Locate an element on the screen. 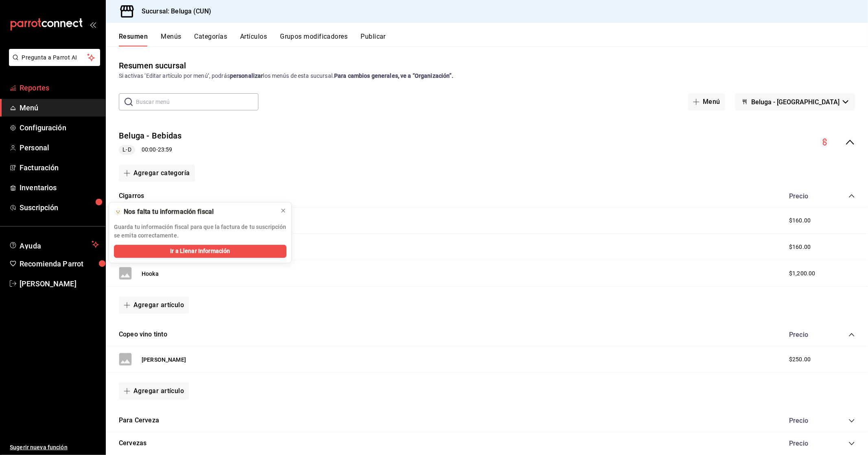 The width and height of the screenshot is (868, 455). button: open_drawer_menu is located at coordinates (93, 24).